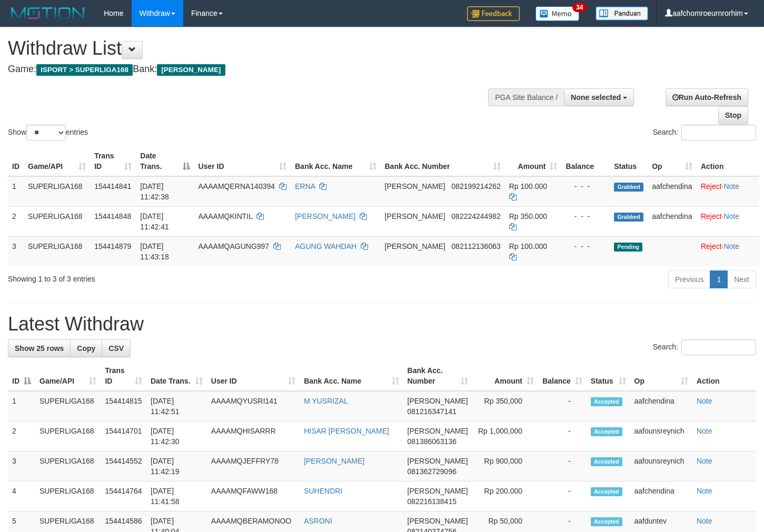 The height and width of the screenshot is (532, 764). Describe the element at coordinates (326, 246) in the screenshot. I see `a: AGUNG WAHDAH` at that location.